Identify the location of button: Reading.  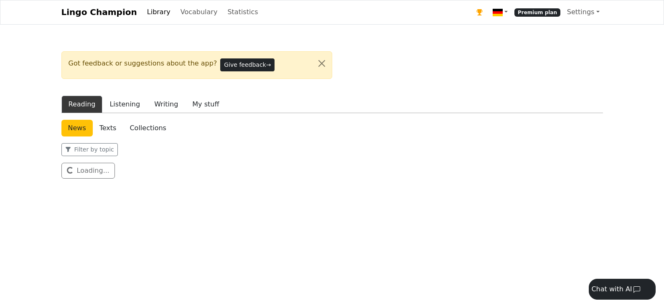
(82, 104).